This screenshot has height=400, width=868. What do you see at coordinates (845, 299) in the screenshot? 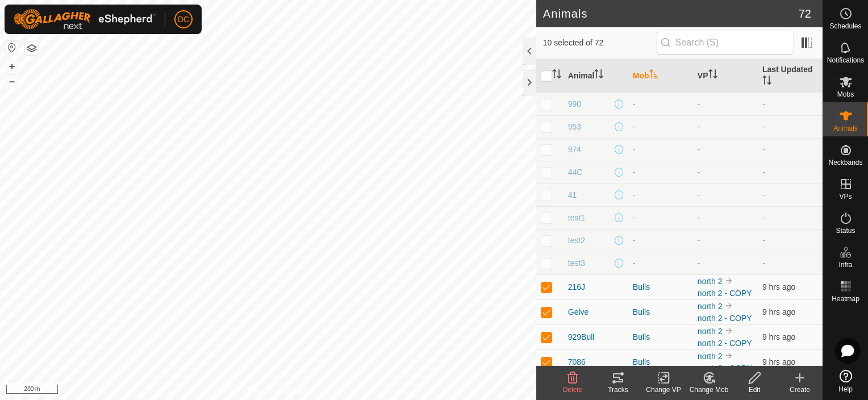
I see `span: Heatmap` at bounding box center [845, 299].